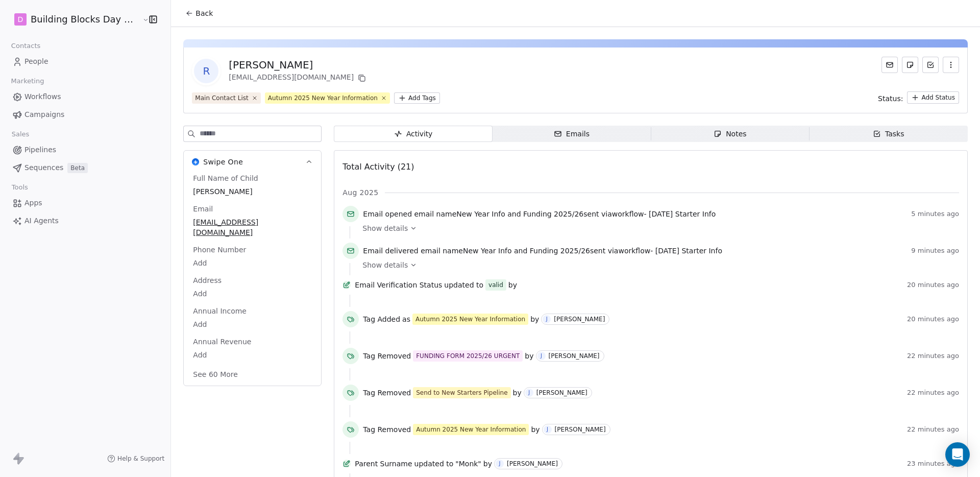 This screenshot has height=477, width=980. Describe the element at coordinates (26, 46) in the screenshot. I see `span: Contacts` at that location.